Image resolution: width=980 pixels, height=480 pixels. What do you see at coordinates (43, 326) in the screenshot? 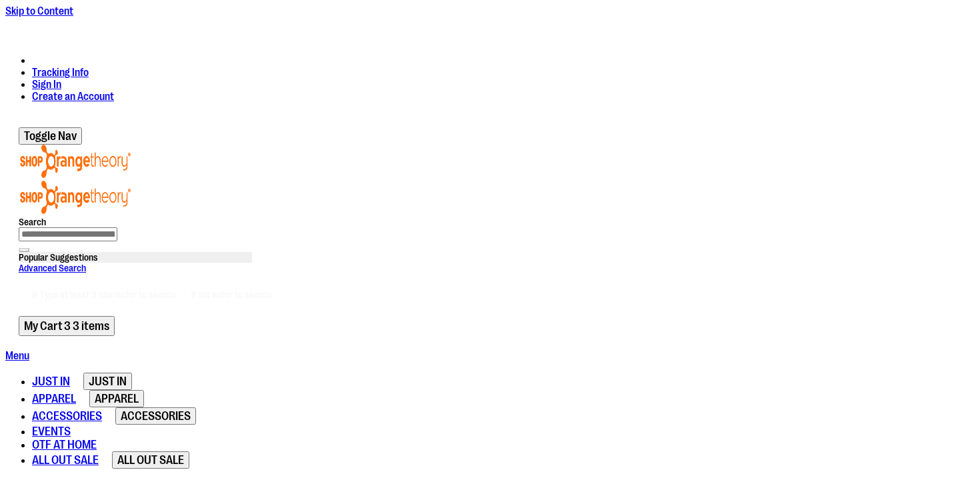
I see `span: My Cart` at bounding box center [43, 326].